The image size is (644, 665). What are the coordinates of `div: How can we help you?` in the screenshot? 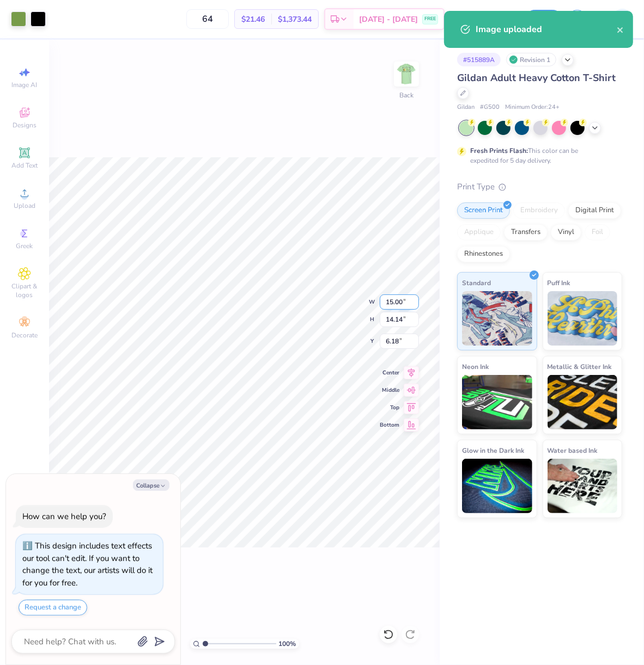 It's located at (64, 516).